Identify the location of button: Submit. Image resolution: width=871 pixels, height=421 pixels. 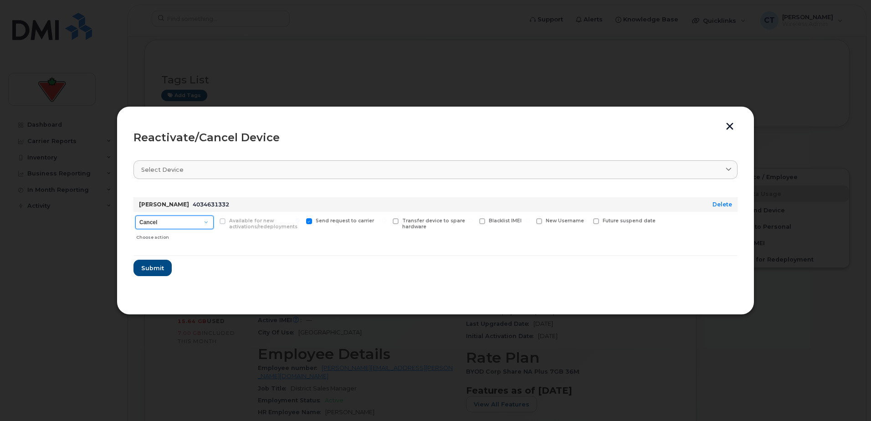
(153, 268).